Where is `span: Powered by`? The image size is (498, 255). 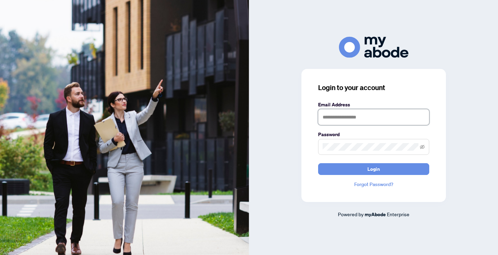
span: Powered by is located at coordinates (350, 214).